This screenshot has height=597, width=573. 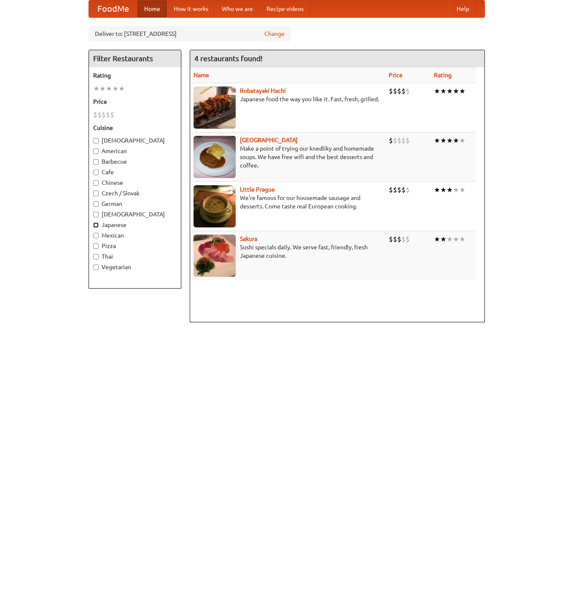 What do you see at coordinates (135, 172) in the screenshot?
I see `label: Cafe` at bounding box center [135, 172].